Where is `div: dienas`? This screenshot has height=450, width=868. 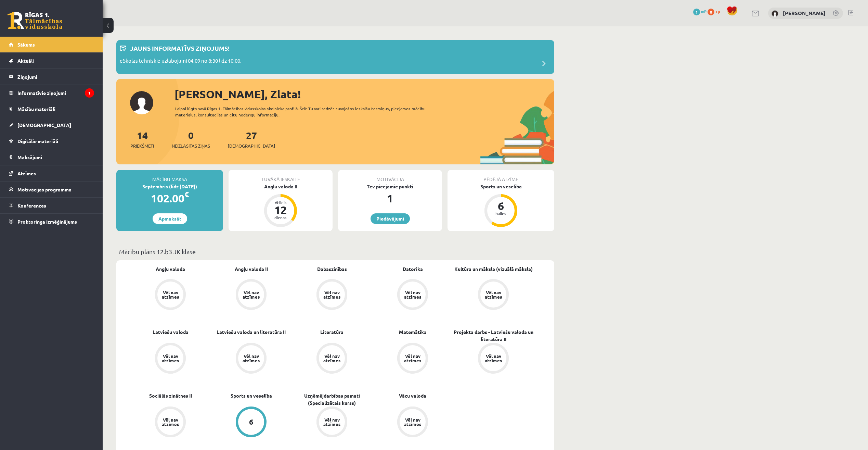 div: dienas is located at coordinates (281, 217).